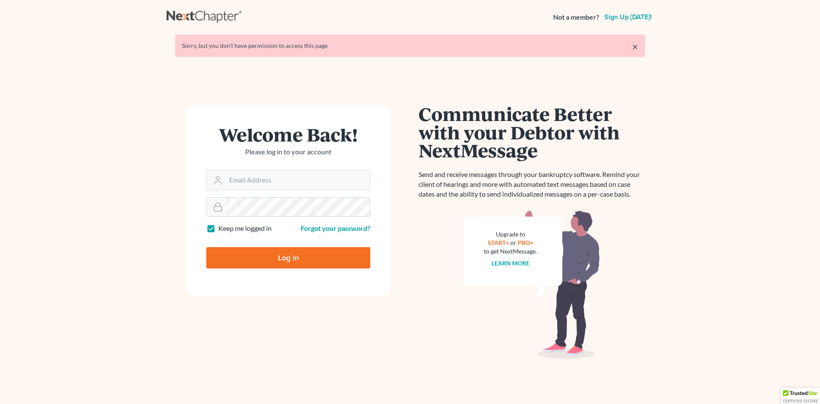  What do you see at coordinates (410, 46) in the screenshot?
I see `div: Sorry, but you don't have permission to access this page` at bounding box center [410, 46].